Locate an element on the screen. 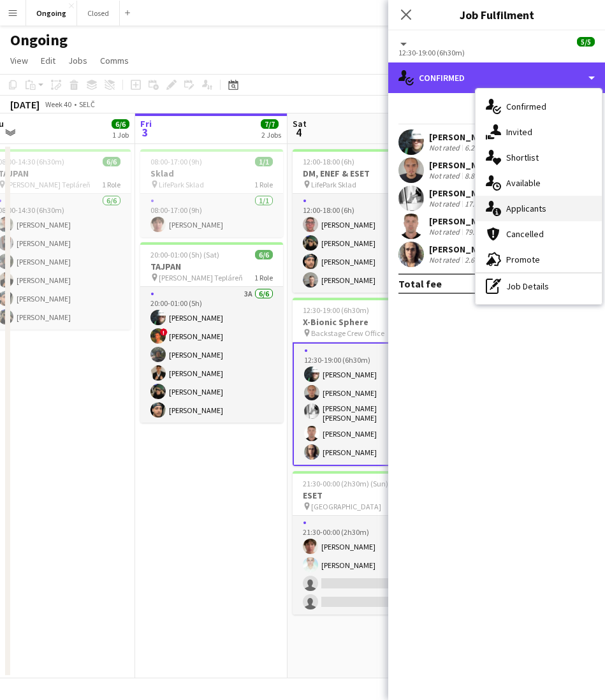 The height and width of the screenshot is (700, 605). span: Week 40 is located at coordinates (58, 104).